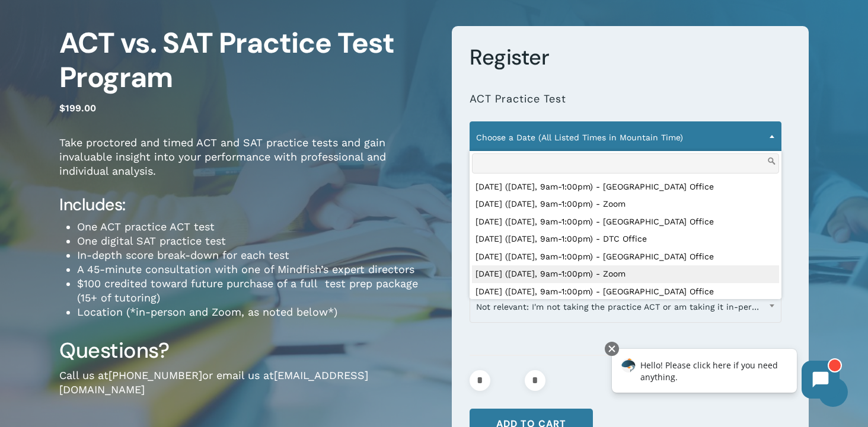 This screenshot has height=427, width=868. What do you see at coordinates (246, 351) in the screenshot?
I see `h3: Questions?` at bounding box center [246, 351].